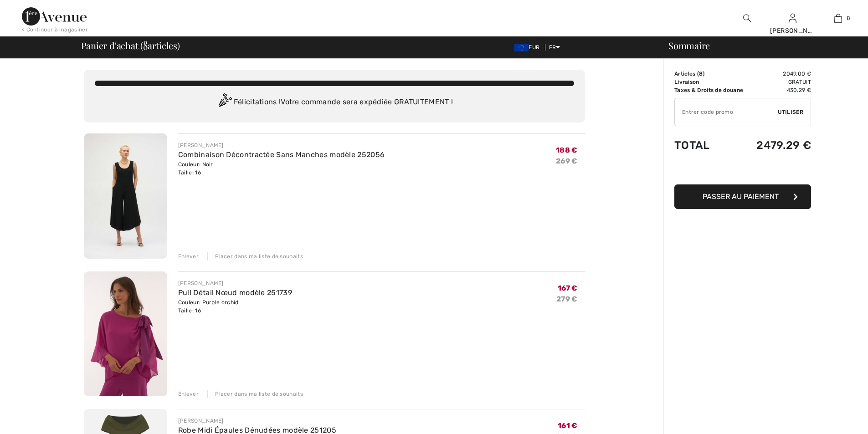 This screenshot has height=434, width=868. What do you see at coordinates (792, 18) in the screenshot?
I see `a: Se connecter` at bounding box center [792, 18].